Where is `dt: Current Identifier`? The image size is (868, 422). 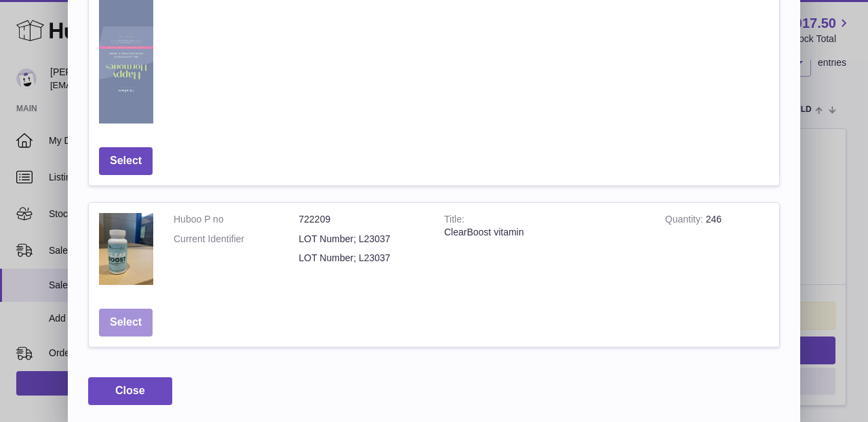 dt: Current Identifier is located at coordinates (236, 239).